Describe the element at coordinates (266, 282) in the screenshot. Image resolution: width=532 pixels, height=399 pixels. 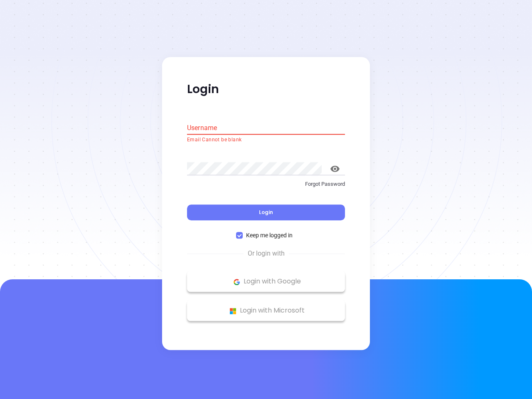
I see `p: Login with Google` at that location.